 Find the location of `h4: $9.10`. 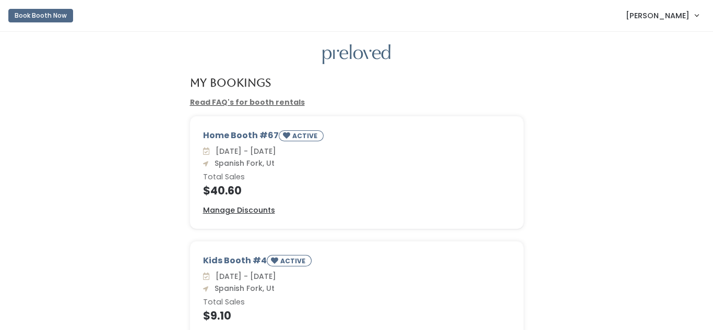

h4: $9.10 is located at coordinates (356, 316).